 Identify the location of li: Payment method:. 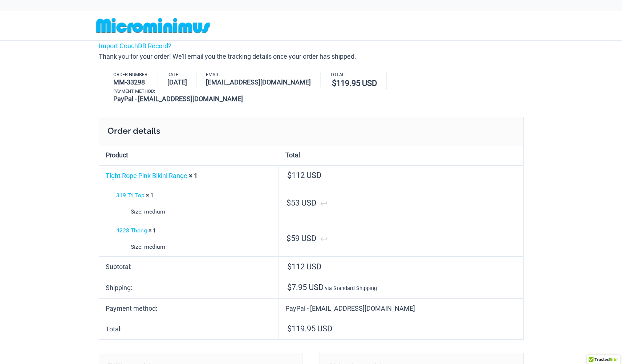
(183, 97).